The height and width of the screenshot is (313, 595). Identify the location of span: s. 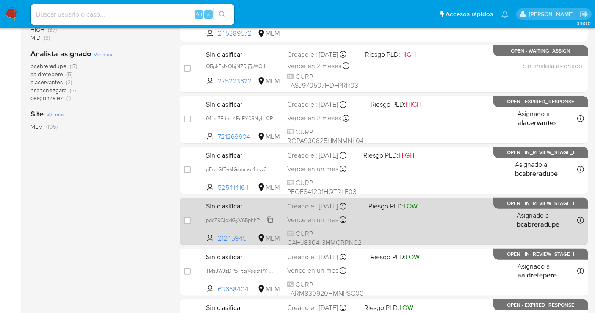
(208, 14).